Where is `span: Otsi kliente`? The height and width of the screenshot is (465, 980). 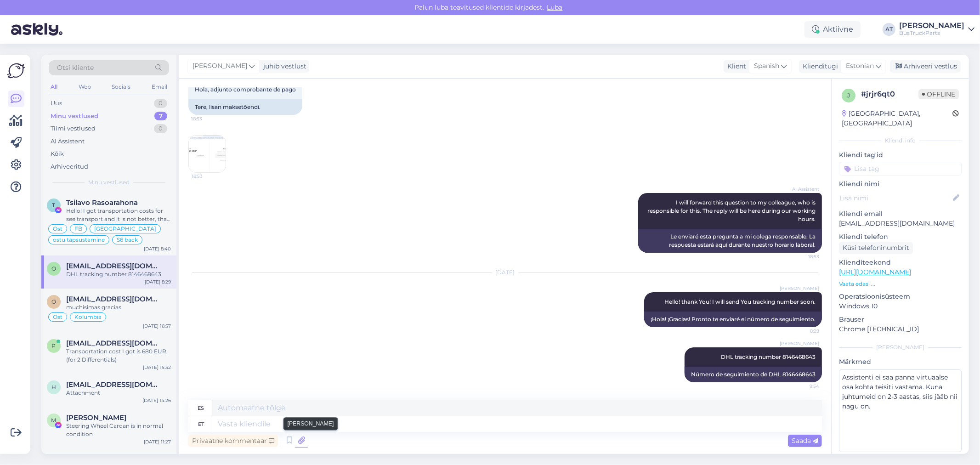 span: Otsi kliente is located at coordinates (75, 67).